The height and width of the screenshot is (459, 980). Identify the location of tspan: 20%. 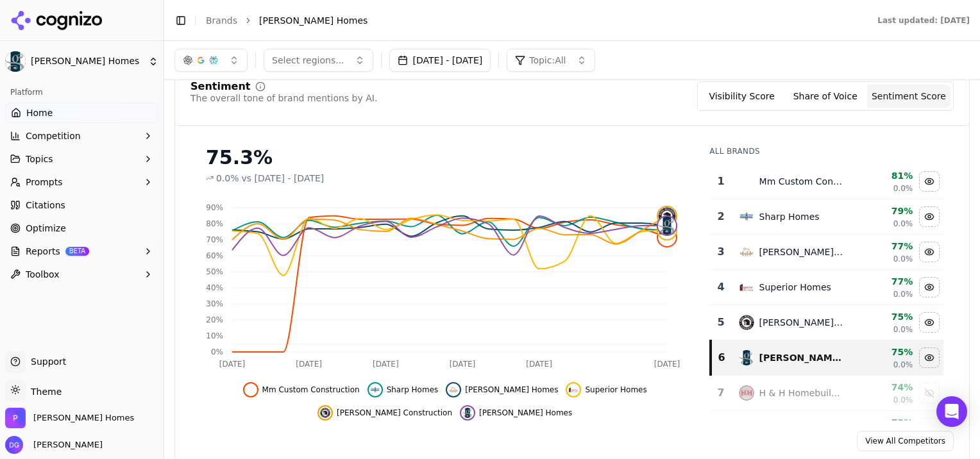
(214, 320).